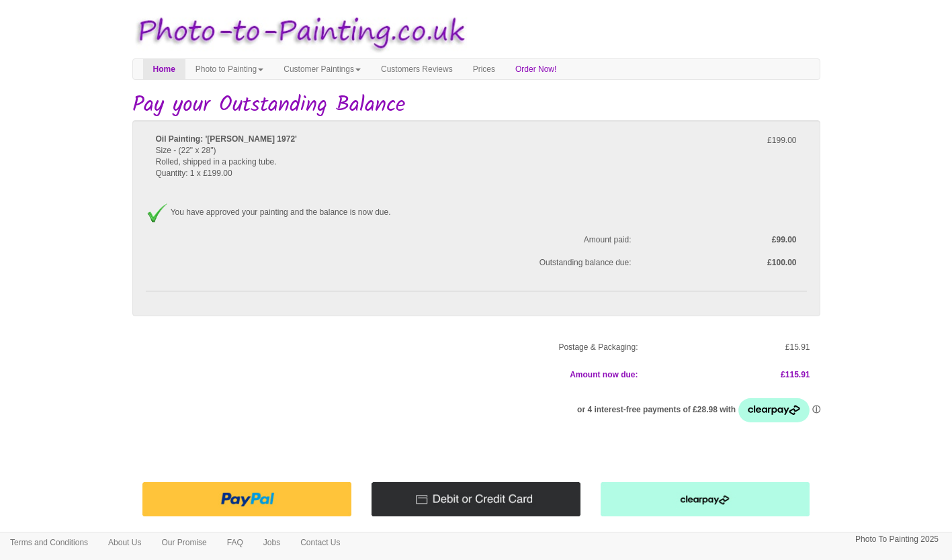 The height and width of the screenshot is (560, 952). Describe the element at coordinates (229, 69) in the screenshot. I see `a: Photo to Painting` at that location.